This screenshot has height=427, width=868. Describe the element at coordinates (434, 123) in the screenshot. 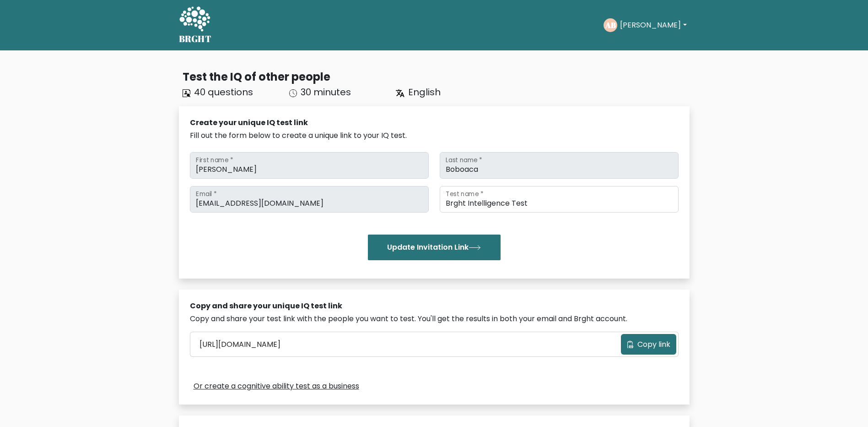

I see `div: Create your unique IQ test link` at that location.